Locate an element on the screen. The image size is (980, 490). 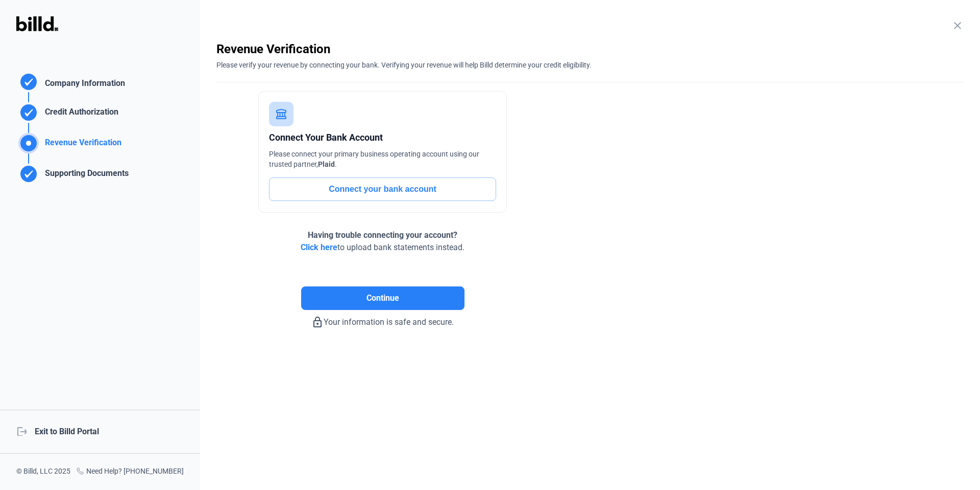
div: © Billd, LLC 2025 is located at coordinates (43, 471).